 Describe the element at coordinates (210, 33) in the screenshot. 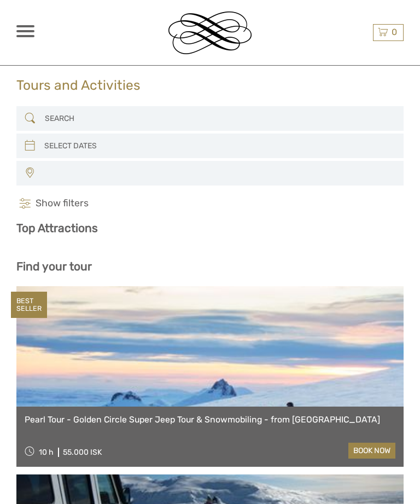

I see `img: Reykjavik Residence` at that location.